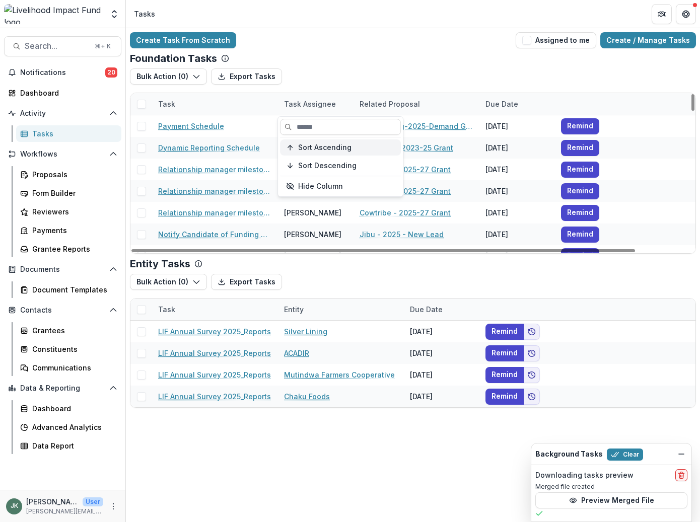 This screenshot has width=700, height=522. What do you see at coordinates (556, 40) in the screenshot?
I see `button: Assigned to me` at bounding box center [556, 40].